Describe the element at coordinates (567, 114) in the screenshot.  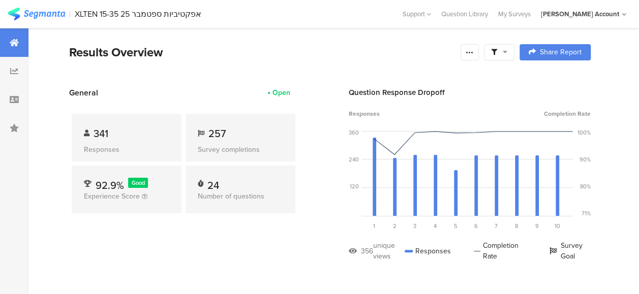
I see `span: Completion Rate` at that location.